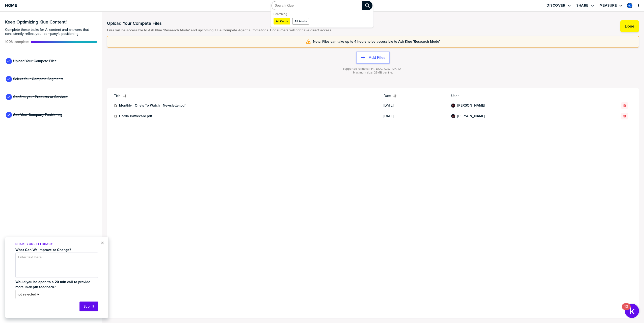  I want to click on span: Home, so click(11, 5).